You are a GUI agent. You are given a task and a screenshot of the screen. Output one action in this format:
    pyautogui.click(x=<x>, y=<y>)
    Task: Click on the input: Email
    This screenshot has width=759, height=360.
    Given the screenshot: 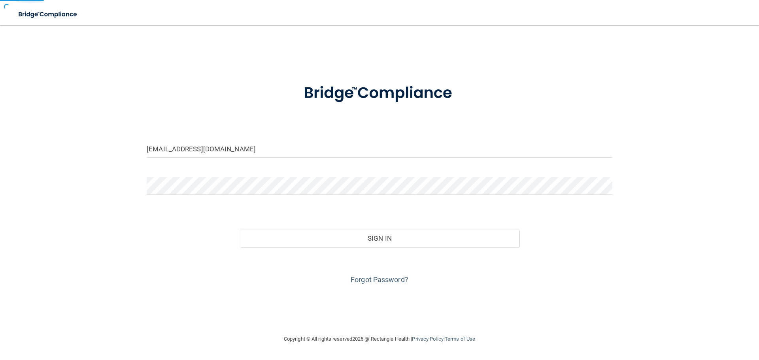 What is the action you would take?
    pyautogui.click(x=380, y=149)
    